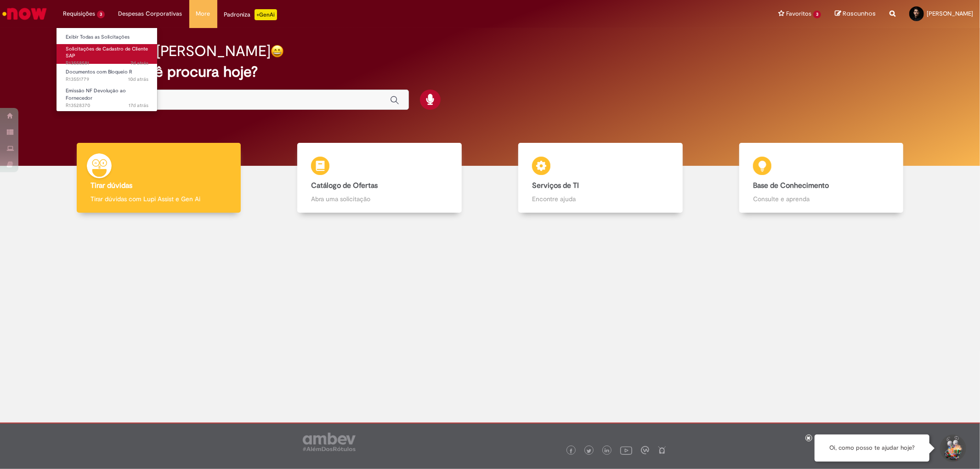 The image size is (980, 469). What do you see at coordinates (107, 105) in the screenshot?
I see `span: R13528370` at bounding box center [107, 105].